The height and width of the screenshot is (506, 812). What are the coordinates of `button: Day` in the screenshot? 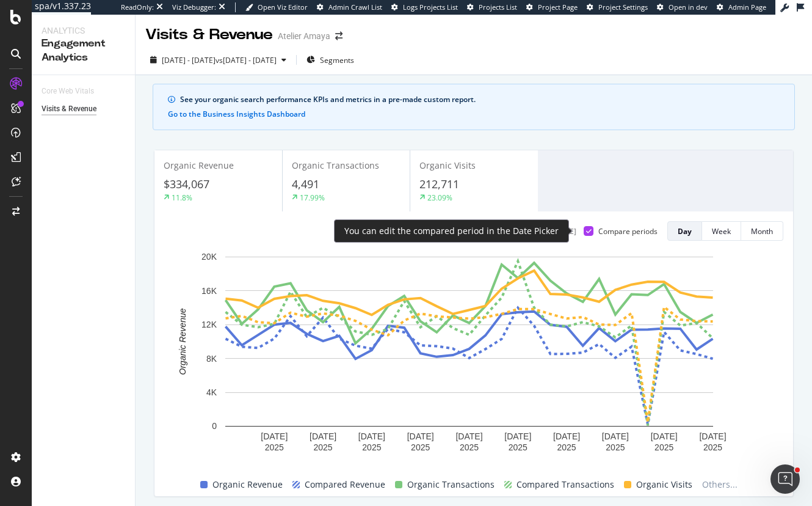 It's located at (684, 231).